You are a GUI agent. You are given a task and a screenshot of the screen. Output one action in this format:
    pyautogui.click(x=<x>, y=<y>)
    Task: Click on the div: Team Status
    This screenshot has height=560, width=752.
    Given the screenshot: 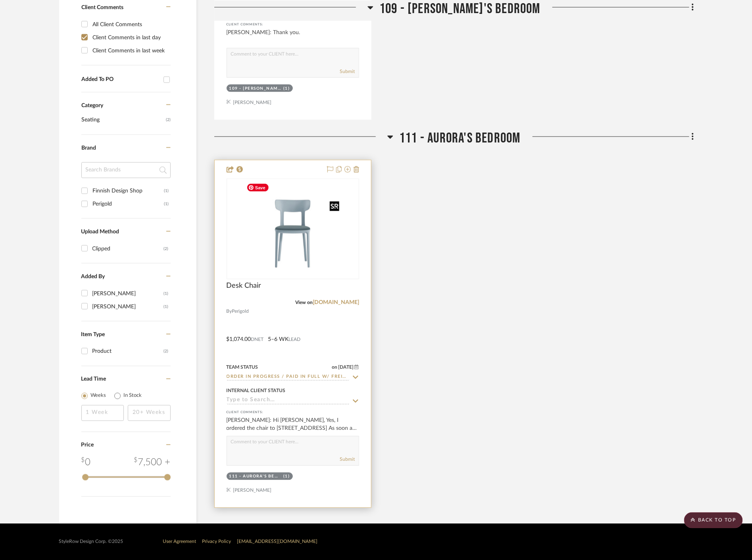 What is the action you would take?
    pyautogui.click(x=242, y=367)
    